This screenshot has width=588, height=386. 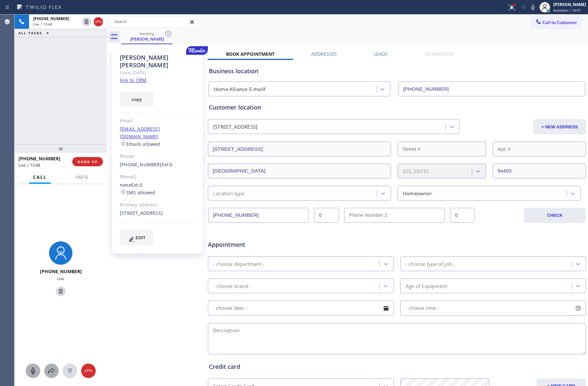 I want to click on label: SMS allowed, so click(x=137, y=192).